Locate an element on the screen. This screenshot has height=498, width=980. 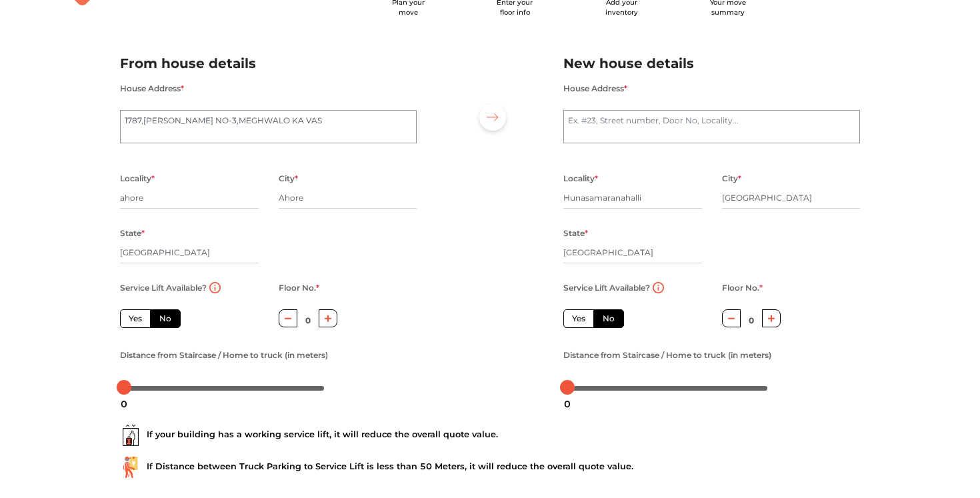
div: If your building has a working service lift, it will reduce the overall quote value. is located at coordinates (490, 436).